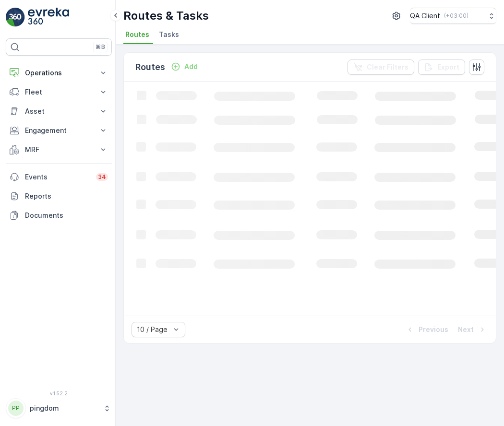 This screenshot has width=504, height=426. What do you see at coordinates (59, 92) in the screenshot?
I see `p: Fleet` at bounding box center [59, 92].